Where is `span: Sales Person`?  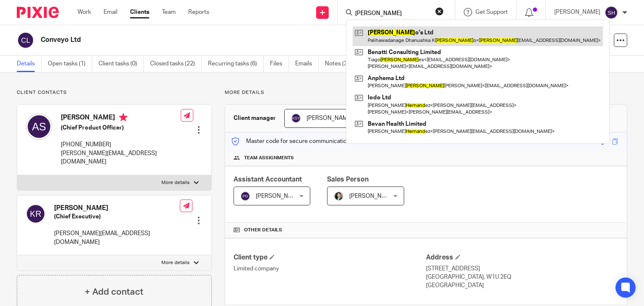
span: Sales Person is located at coordinates (348, 179).